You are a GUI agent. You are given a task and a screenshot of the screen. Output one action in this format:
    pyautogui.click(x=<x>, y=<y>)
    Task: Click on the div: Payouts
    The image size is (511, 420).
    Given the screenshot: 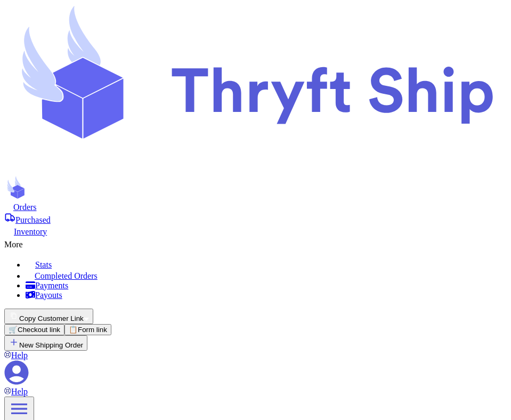 What is the action you would take?
    pyautogui.click(x=266, y=295)
    